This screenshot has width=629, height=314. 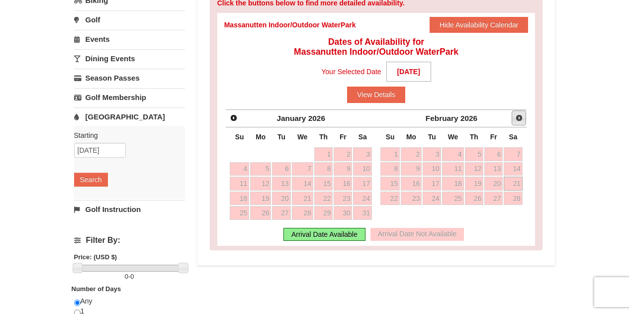 What do you see at coordinates (519, 118) in the screenshot?
I see `span: Next` at bounding box center [519, 118].